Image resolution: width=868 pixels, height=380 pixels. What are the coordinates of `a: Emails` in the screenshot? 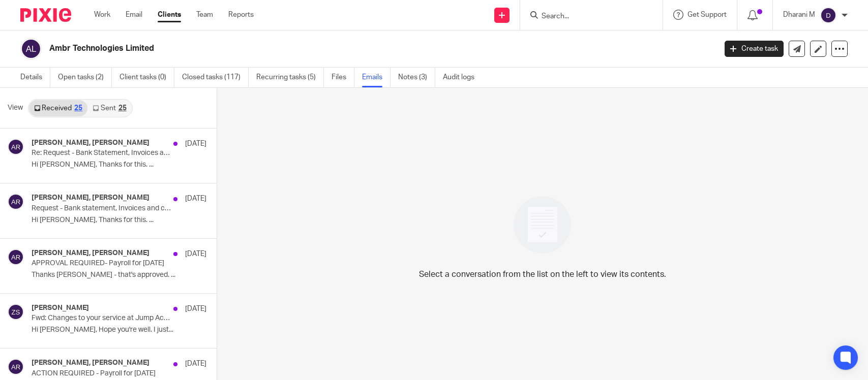 It's located at (376, 77).